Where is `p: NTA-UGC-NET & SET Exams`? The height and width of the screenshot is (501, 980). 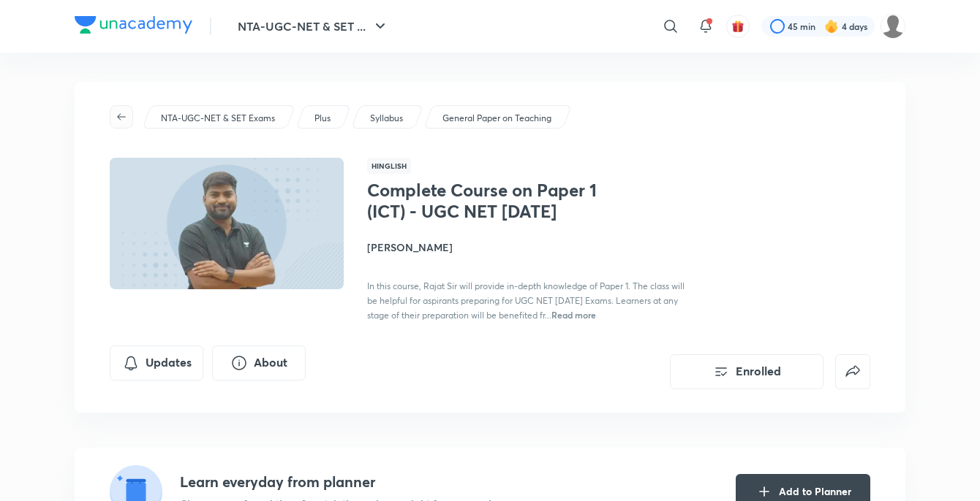 p: NTA-UGC-NET & SET Exams is located at coordinates (218, 118).